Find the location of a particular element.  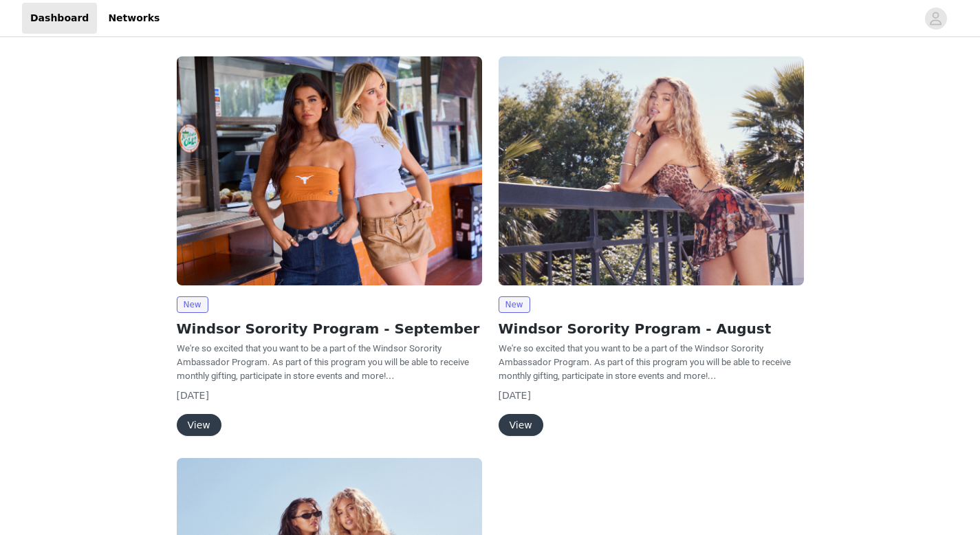

h2: Windsor Sorority Program - September is located at coordinates (329, 328).